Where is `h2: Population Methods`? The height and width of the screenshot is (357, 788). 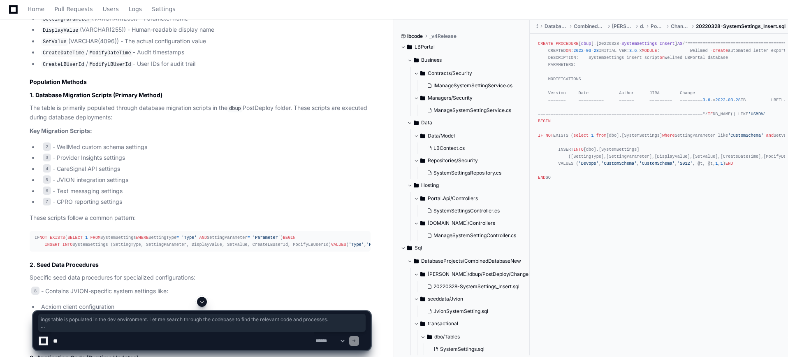 h2: Population Methods is located at coordinates (200, 82).